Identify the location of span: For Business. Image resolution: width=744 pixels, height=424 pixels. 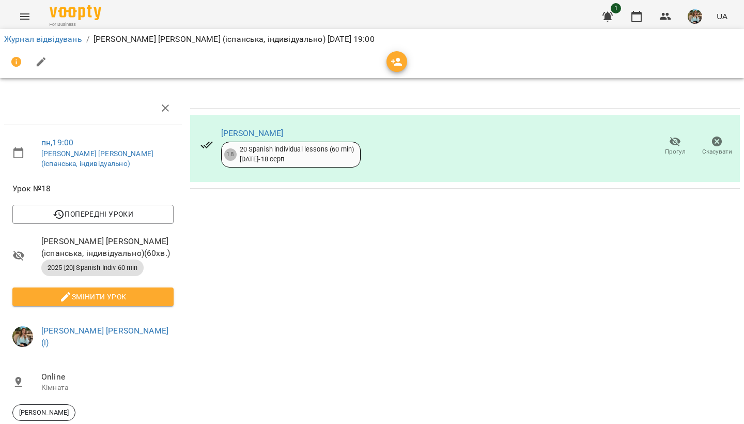
(75, 24).